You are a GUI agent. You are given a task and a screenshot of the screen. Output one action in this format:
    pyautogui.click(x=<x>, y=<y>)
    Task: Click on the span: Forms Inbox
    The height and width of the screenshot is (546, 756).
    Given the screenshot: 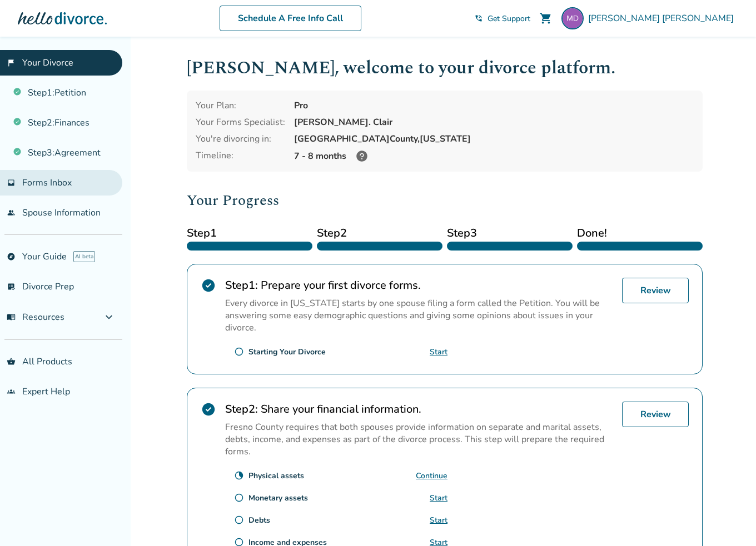 What is the action you would take?
    pyautogui.click(x=47, y=182)
    